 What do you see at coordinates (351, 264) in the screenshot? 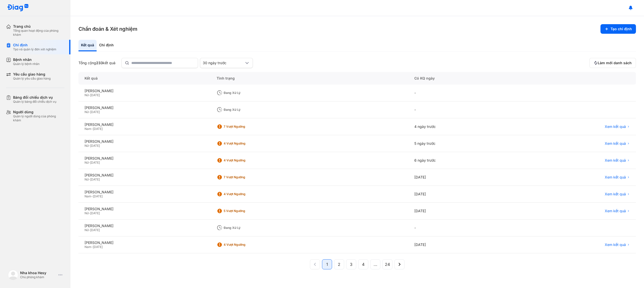
I see `span: 3` at bounding box center [351, 264].